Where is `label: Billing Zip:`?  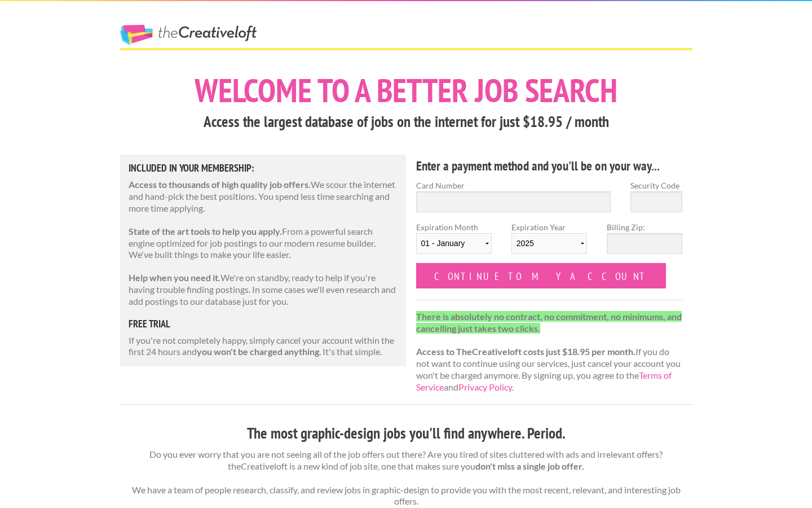 label: Billing Zip: is located at coordinates (645, 227).